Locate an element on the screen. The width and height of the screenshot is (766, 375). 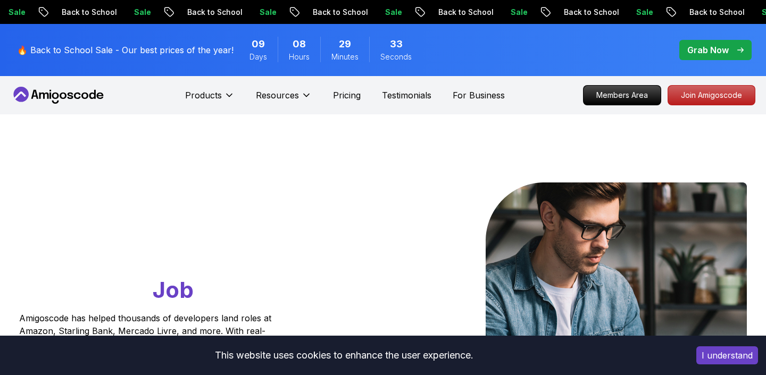
a: Pricing is located at coordinates (347, 95).